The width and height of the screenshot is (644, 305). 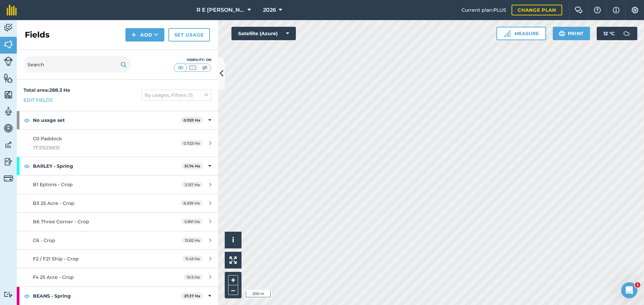 What do you see at coordinates (56, 259) in the screenshot?
I see `span: F2 / F21 Ship - Crop` at bounding box center [56, 259].